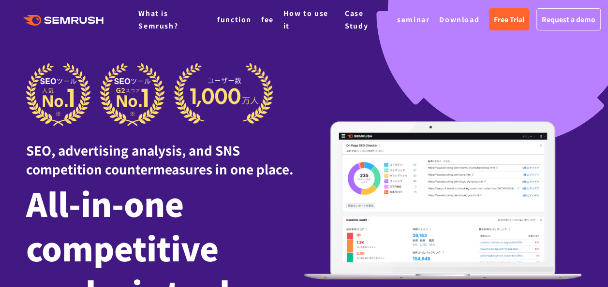  I want to click on span: Request a demo, so click(569, 19).